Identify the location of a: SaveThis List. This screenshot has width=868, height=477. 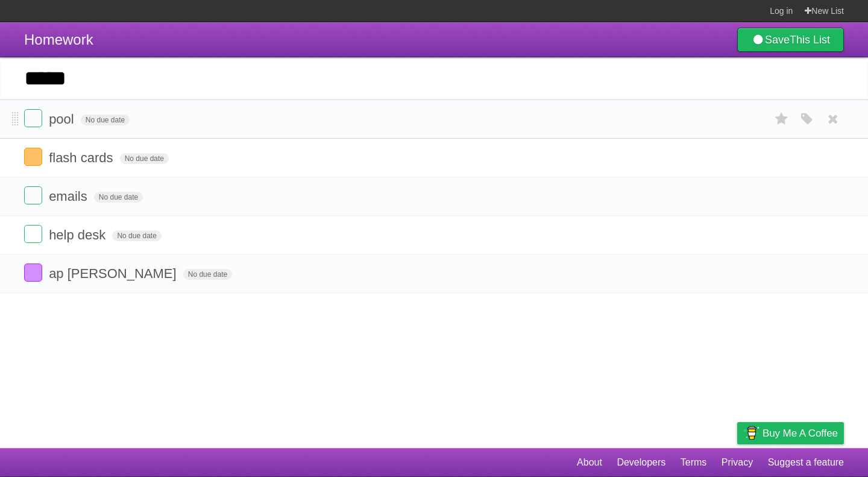
(790, 40).